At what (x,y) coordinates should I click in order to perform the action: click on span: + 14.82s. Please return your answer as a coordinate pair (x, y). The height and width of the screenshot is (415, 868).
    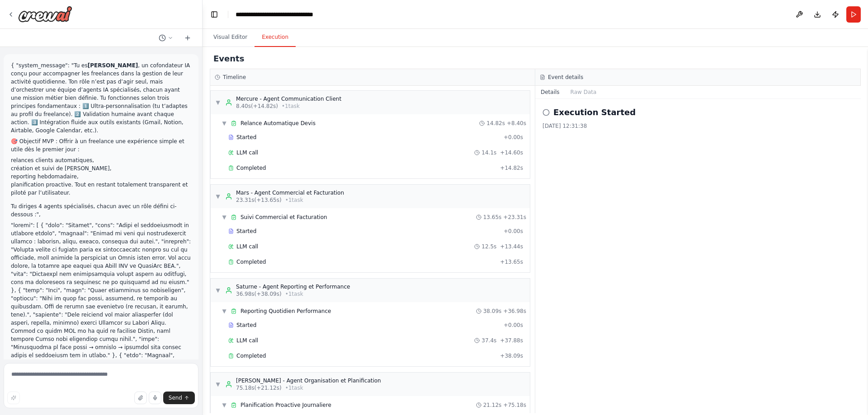
    Looking at the image, I should click on (511, 168).